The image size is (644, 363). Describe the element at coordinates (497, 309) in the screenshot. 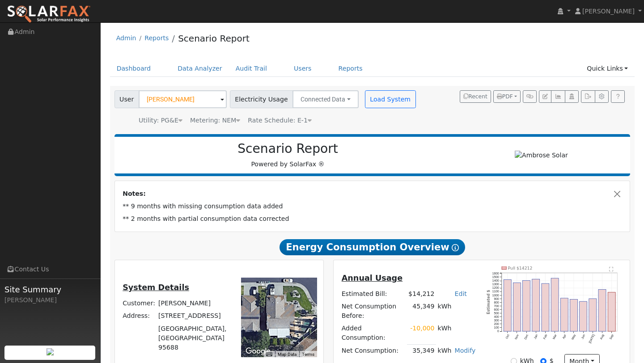

I see `text: 600` at that location.